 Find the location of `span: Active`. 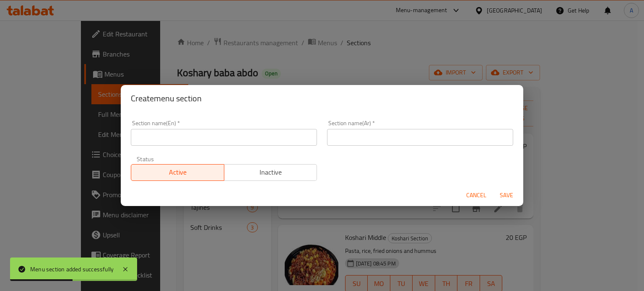

span: Active is located at coordinates (178, 173).